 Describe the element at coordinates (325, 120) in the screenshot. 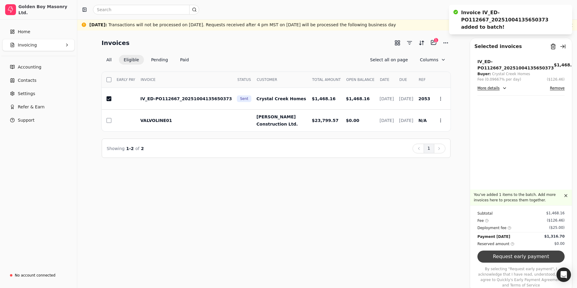

I see `span: $23,799.57` at that location.